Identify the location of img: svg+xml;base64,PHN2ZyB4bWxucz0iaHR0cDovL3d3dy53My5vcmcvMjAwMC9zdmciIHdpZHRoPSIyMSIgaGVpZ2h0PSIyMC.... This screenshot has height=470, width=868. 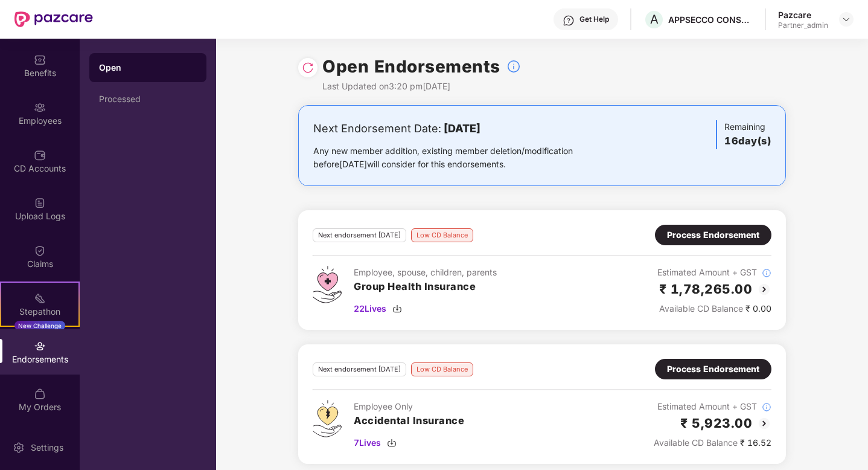
(39, 298).